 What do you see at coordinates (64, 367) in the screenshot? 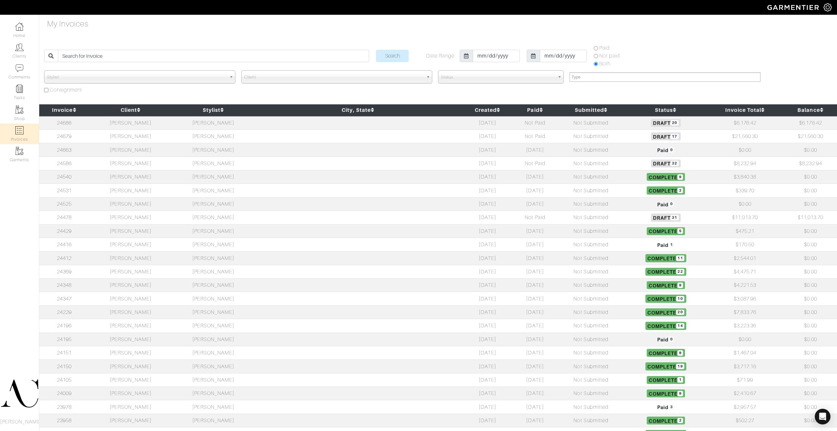
I see `a: 24150` at bounding box center [64, 367].